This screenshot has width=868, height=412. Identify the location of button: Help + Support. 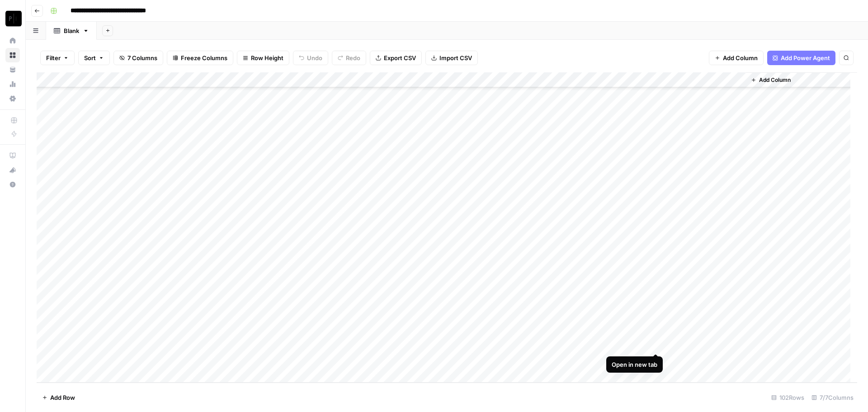
(13, 185).